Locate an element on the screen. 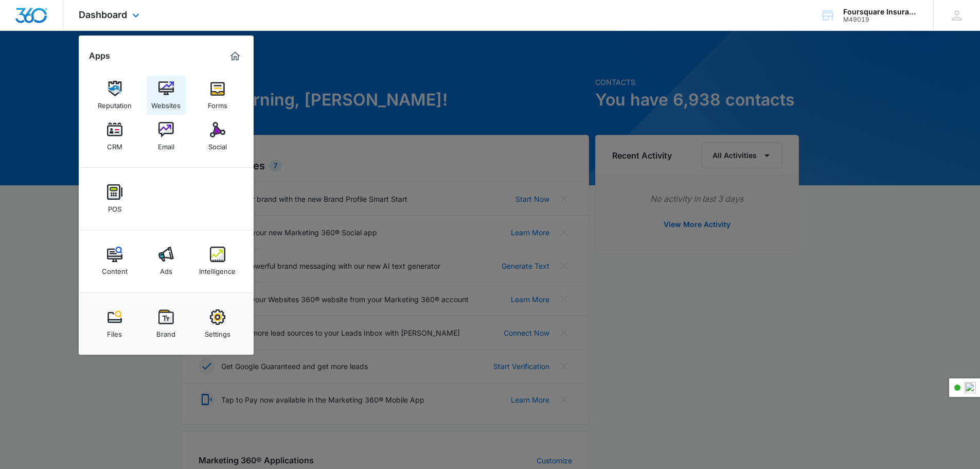  div: Brand is located at coordinates (166, 331).